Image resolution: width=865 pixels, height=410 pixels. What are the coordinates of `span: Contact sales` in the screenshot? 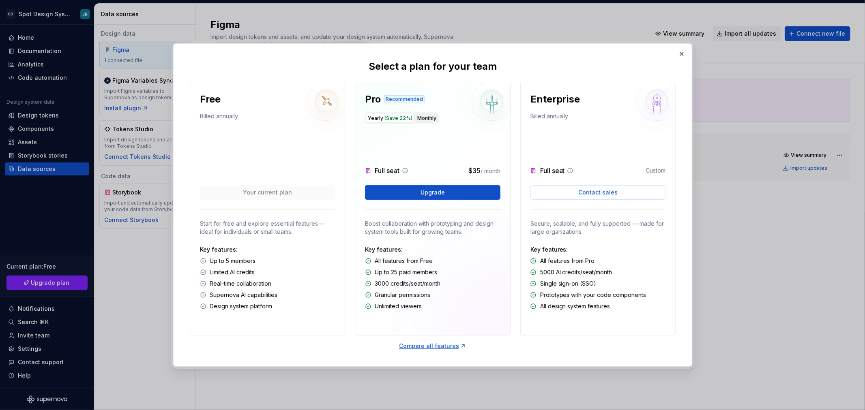 It's located at (597, 193).